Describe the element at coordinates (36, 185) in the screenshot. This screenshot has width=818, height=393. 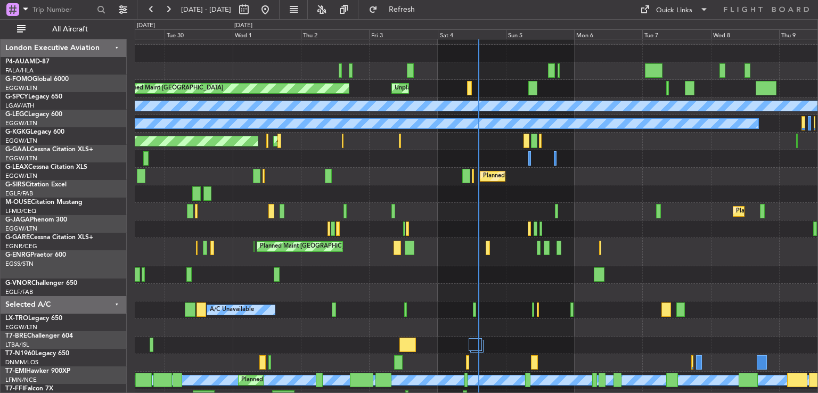
I see `a: G-SIRSCitation Excel` at that location.